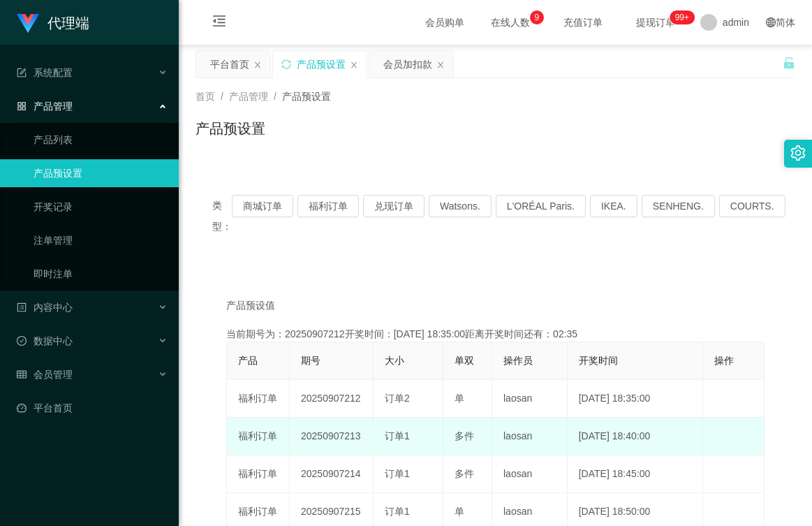 This screenshot has height=526, width=812. What do you see at coordinates (682, 17) in the screenshot?
I see `sup: 1109` at bounding box center [682, 17].